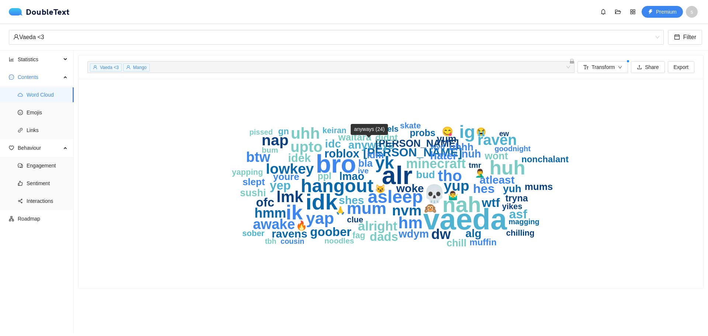  What do you see at coordinates (467, 132) in the screenshot?
I see `text: ig` at bounding box center [467, 132].